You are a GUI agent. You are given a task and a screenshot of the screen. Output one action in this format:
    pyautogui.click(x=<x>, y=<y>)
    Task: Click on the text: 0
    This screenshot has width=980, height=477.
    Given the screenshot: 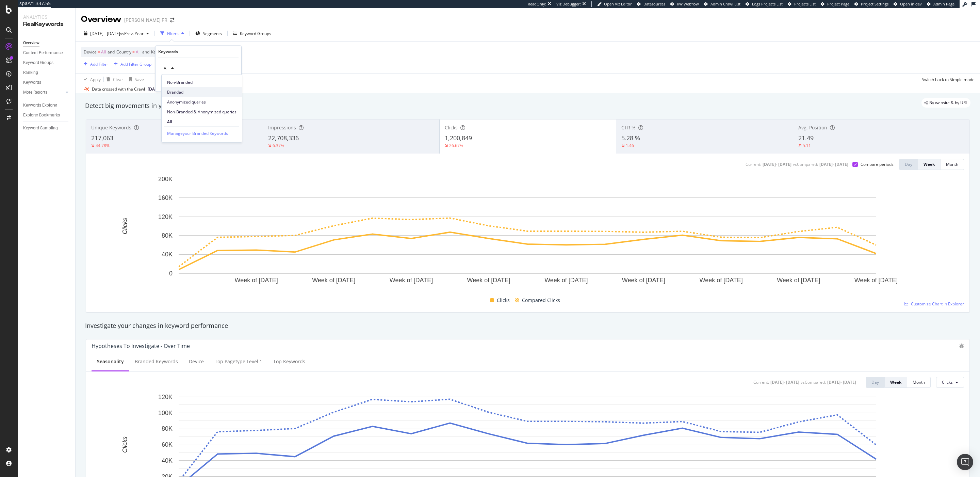 What is the action you would take?
    pyautogui.click(x=171, y=274)
    